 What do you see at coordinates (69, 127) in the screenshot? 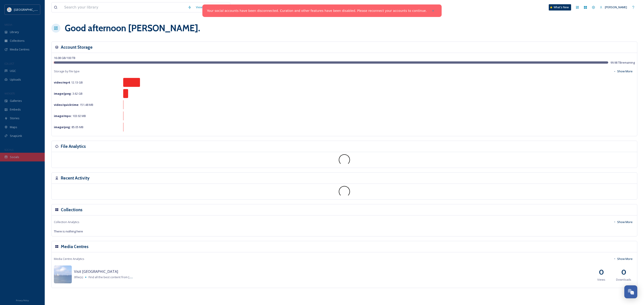
I see `span: 85.05 MB` at bounding box center [69, 127].